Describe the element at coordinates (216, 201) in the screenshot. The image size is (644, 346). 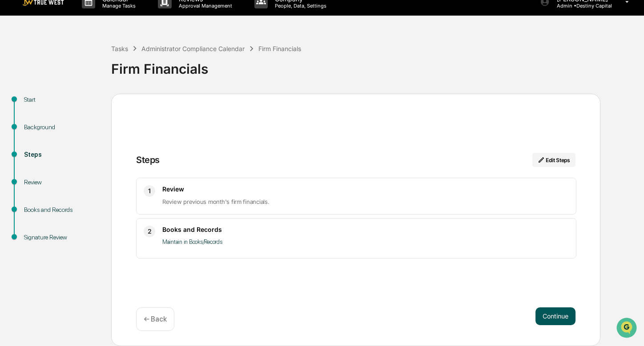
I see `span: Review previous month's firm financials.` at that location.